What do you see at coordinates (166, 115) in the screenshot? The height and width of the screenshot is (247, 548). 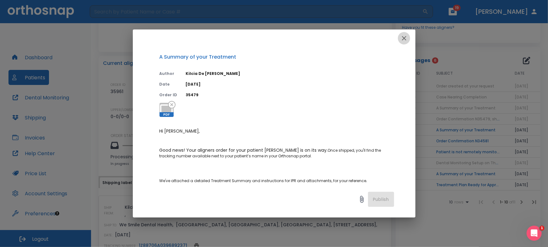 I see `span: PDF` at bounding box center [166, 115].